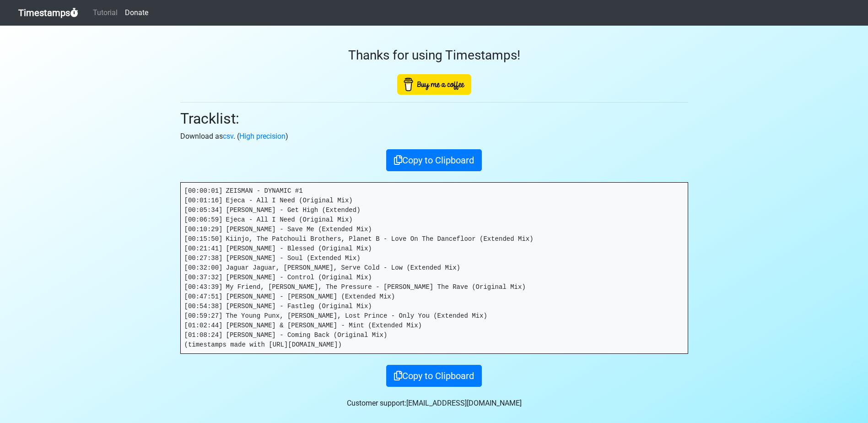 This screenshot has width=868, height=423. What do you see at coordinates (228, 136) in the screenshot?
I see `a: csv` at bounding box center [228, 136].